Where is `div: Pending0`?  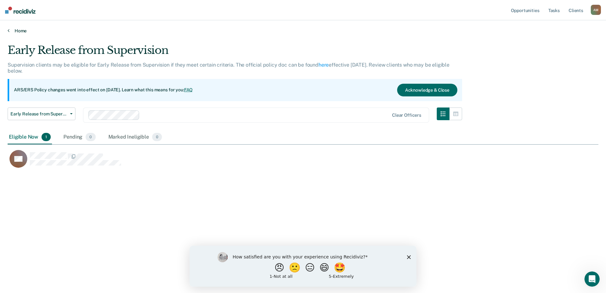
div: Pending0 is located at coordinates (79, 137).